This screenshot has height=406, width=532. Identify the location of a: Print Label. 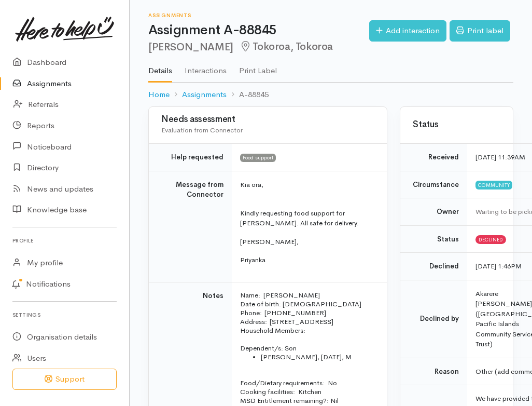
(257, 67).